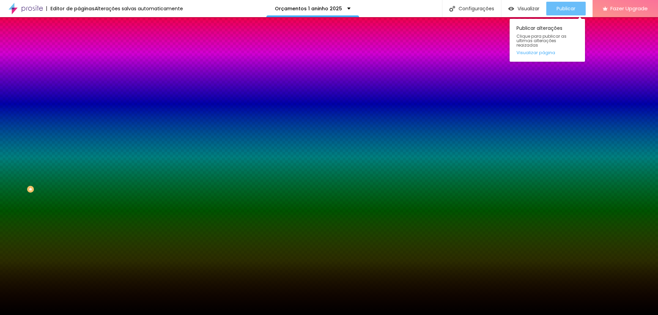  What do you see at coordinates (452, 9) in the screenshot?
I see `img: Icone` at bounding box center [452, 9].